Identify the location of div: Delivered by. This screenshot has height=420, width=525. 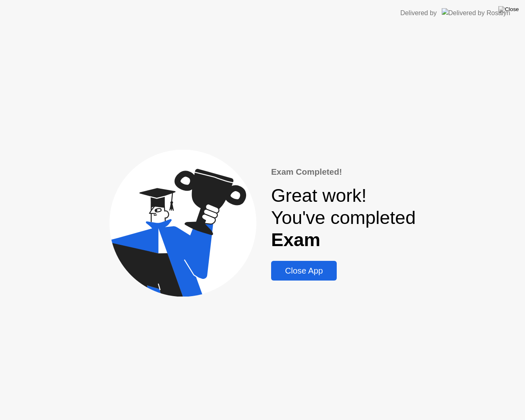
(418, 13).